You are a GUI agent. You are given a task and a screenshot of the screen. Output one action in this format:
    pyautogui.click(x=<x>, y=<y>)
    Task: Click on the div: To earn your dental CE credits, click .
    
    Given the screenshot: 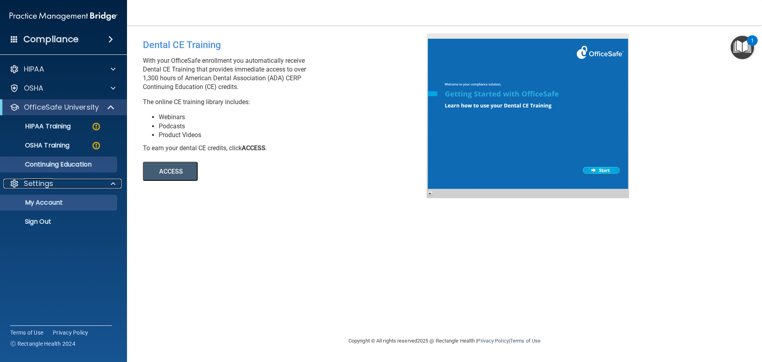 What is the action you would take?
    pyautogui.click(x=288, y=148)
    